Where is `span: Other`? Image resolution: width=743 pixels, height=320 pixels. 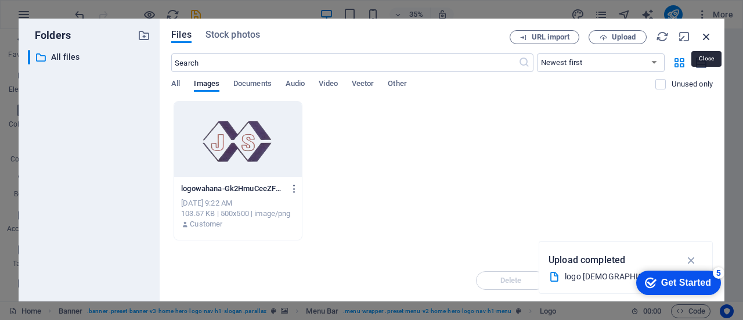 span: Other is located at coordinates (397, 85).